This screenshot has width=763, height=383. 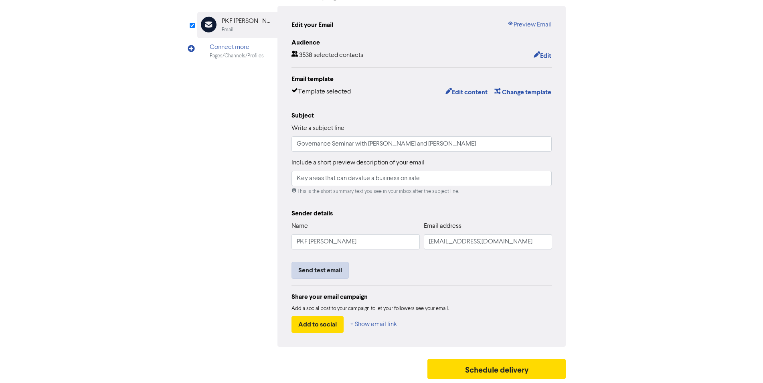 I want to click on button: Add to social, so click(x=318, y=324).